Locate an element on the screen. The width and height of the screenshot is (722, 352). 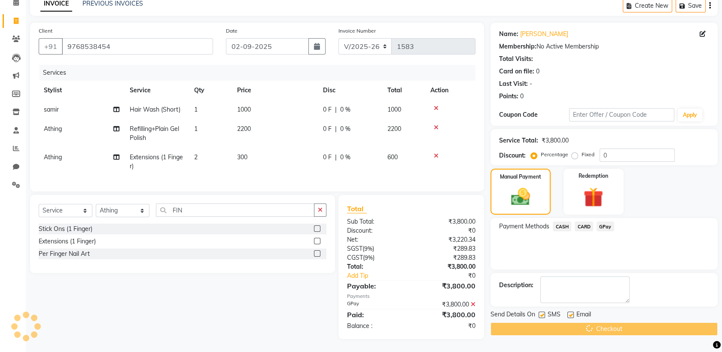
span: CGST is located at coordinates (355, 258).